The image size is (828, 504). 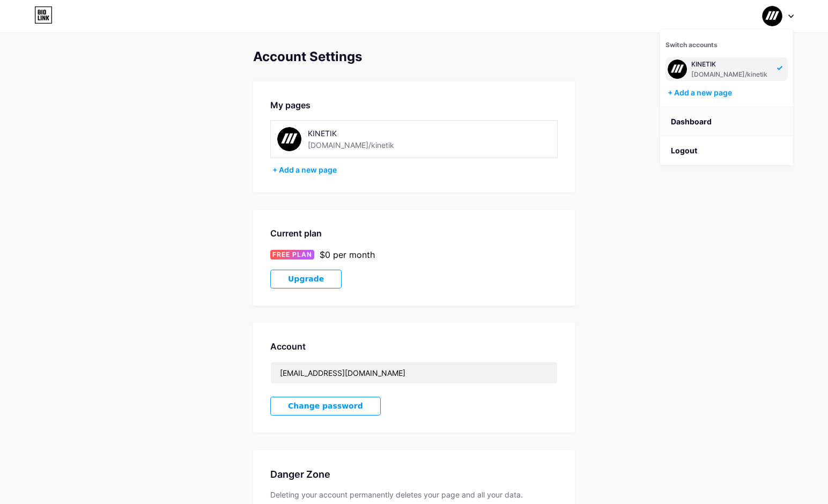 What do you see at coordinates (726, 151) in the screenshot?
I see `li: Logout` at bounding box center [726, 151].